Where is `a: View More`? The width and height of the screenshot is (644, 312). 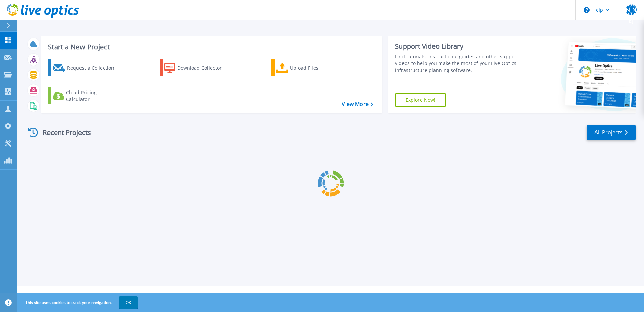
a: View More is located at coordinates (357, 104).